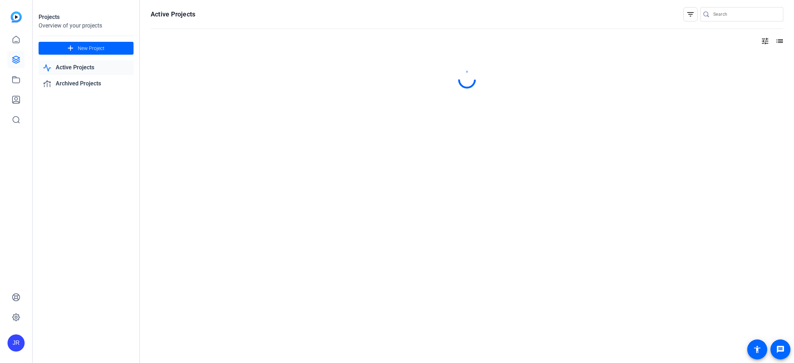 The width and height of the screenshot is (794, 363). I want to click on div: Overview of your projects, so click(86, 26).